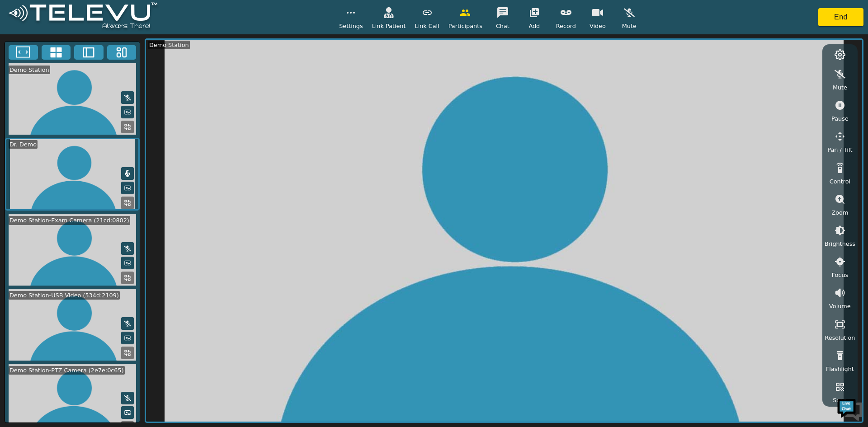 Image resolution: width=868 pixels, height=427 pixels. What do you see at coordinates (840, 368) in the screenshot?
I see `span: Flashlight` at bounding box center [840, 368].